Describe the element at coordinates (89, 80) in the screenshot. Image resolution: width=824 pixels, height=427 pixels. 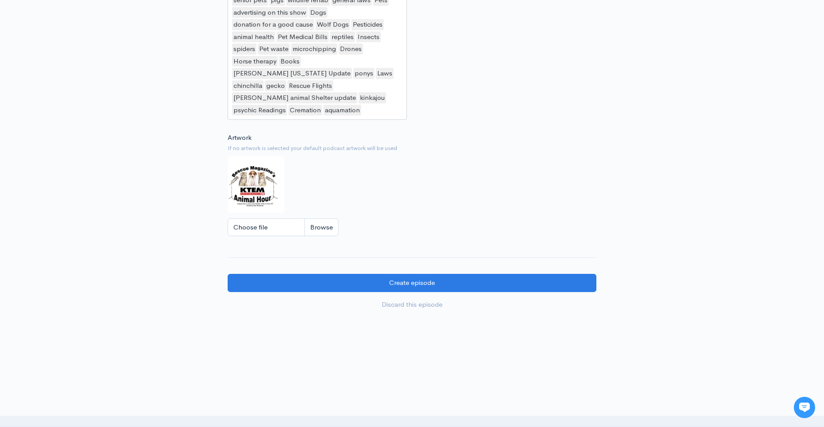
I see `h2: Just let us know if you need anything and we'll be happy to help! 🙂` at that location.